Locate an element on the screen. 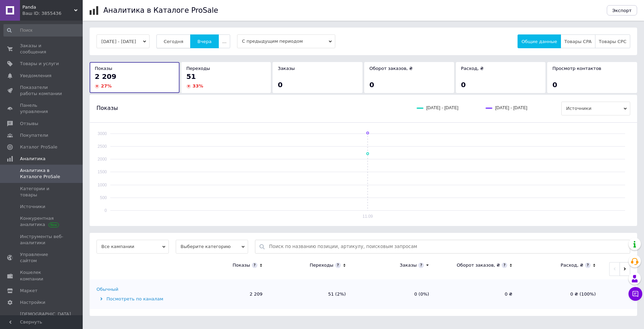 The height and width of the screenshot is (329, 644). button: Сегодня is located at coordinates (174, 42).